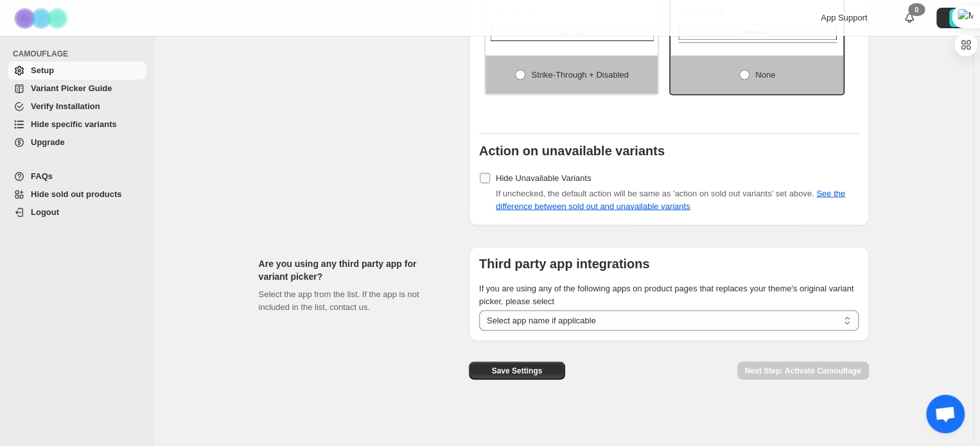  I want to click on b: Third party app integrations, so click(565, 264).